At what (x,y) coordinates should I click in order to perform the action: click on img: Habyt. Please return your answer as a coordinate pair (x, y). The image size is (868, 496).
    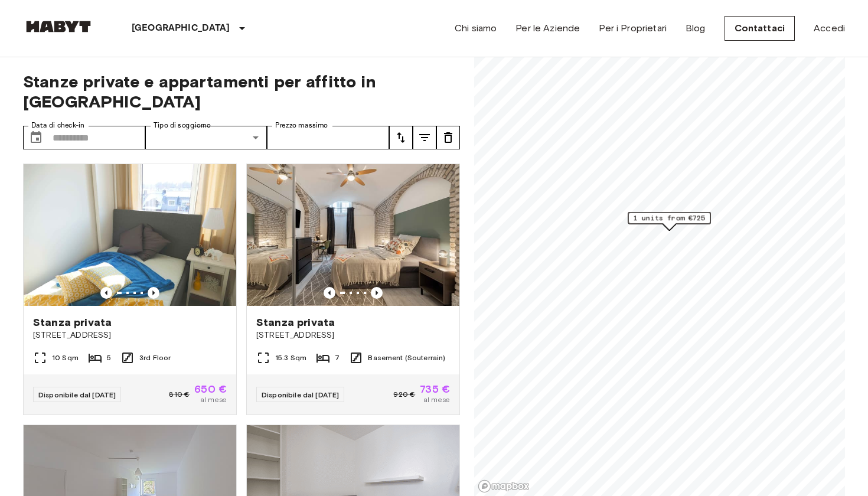
    Looking at the image, I should click on (58, 27).